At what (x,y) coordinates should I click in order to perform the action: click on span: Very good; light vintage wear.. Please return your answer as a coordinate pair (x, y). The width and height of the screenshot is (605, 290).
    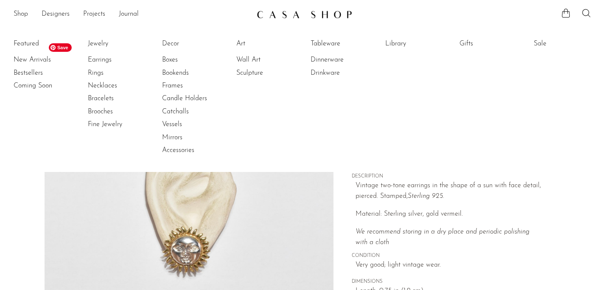
    Looking at the image, I should click on (449, 265).